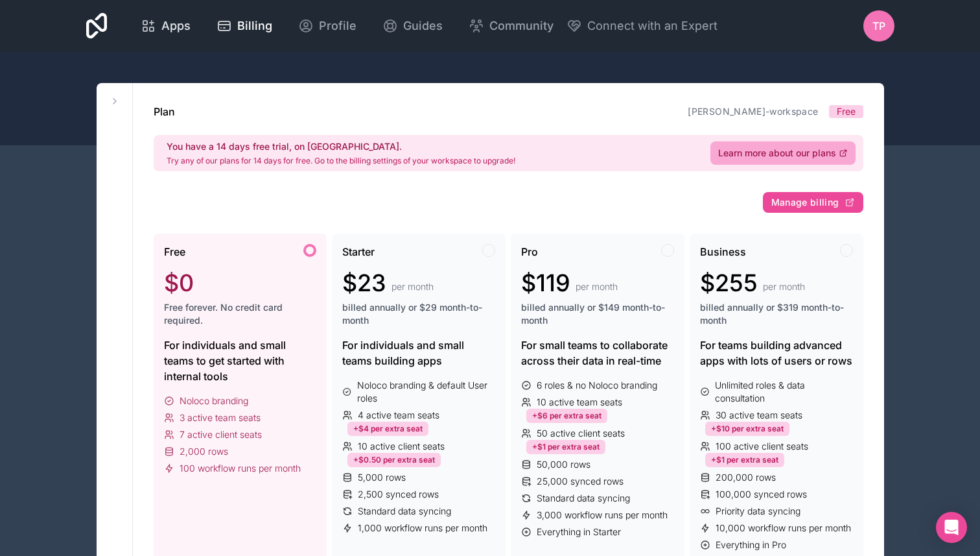 The image size is (980, 556). Describe the element at coordinates (747, 429) in the screenshot. I see `div: +$10 per extra seat` at that location.